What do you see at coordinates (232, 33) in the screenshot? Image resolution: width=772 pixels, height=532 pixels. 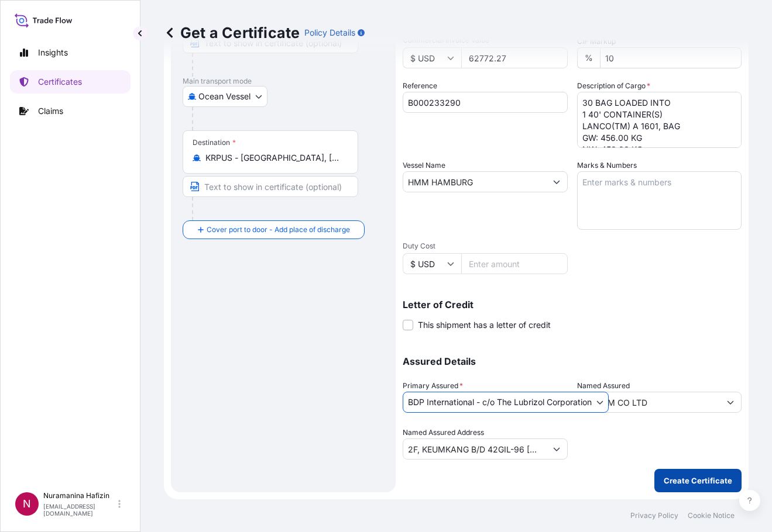 I see `p: Get a Certificate` at bounding box center [232, 33].